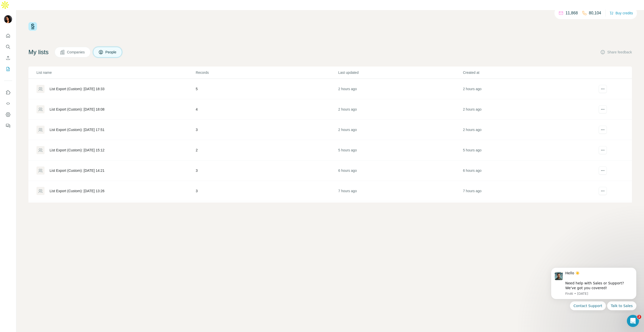  I want to click on p: 80,104, so click(595, 13).